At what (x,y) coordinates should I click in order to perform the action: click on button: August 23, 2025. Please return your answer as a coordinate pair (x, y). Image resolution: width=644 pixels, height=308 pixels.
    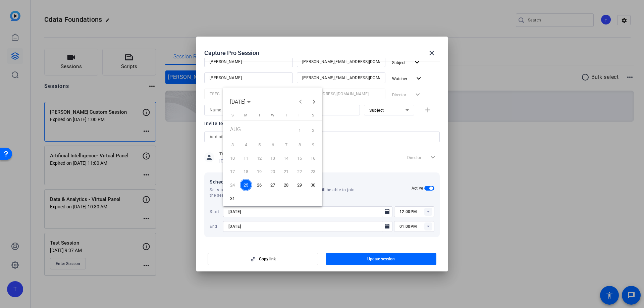
    Looking at the image, I should click on (313, 171).